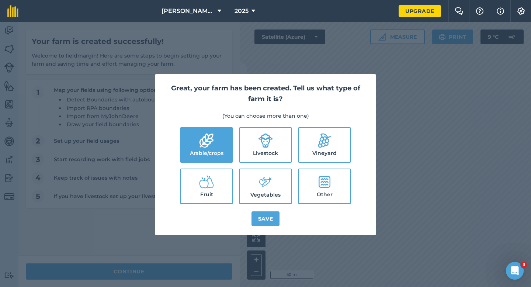 This screenshot has width=531, height=287. Describe the element at coordinates (266, 219) in the screenshot. I see `button: Save` at that location.